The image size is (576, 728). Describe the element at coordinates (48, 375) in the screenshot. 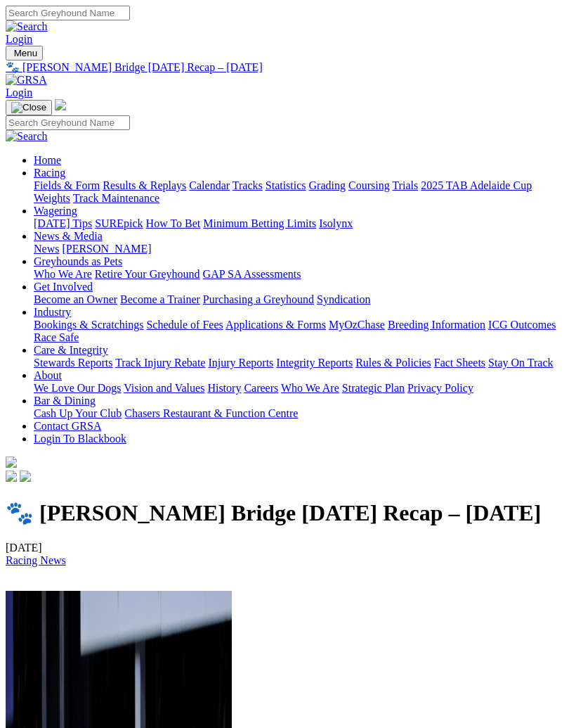

I see `a: About` at that location.